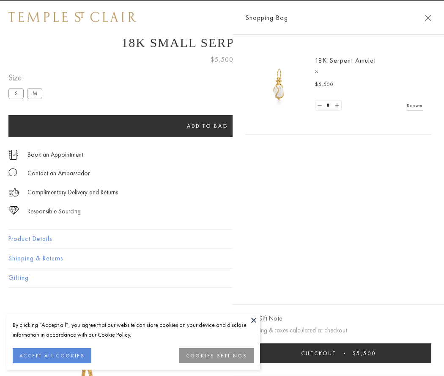 The image size is (444, 376). Describe the element at coordinates (337, 105) in the screenshot. I see `a: Set quantity to 2` at that location.